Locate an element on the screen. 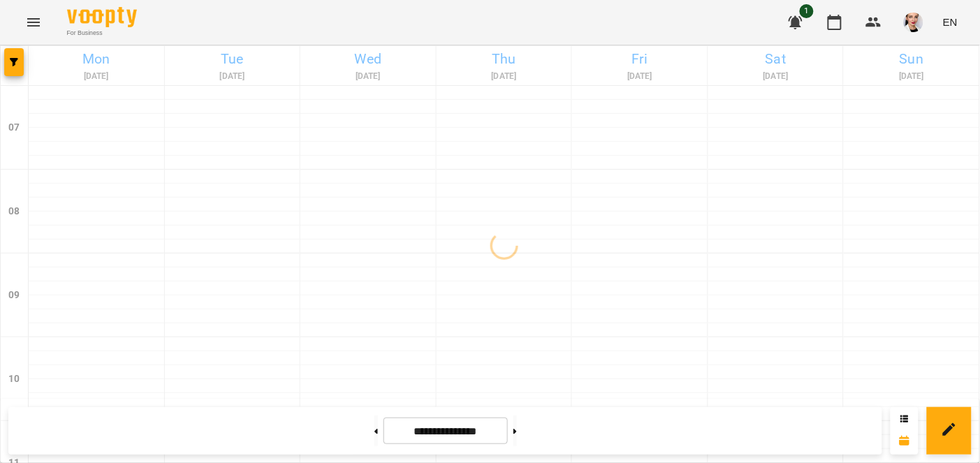 The width and height of the screenshot is (980, 463). h6: 10 is located at coordinates (14, 379).